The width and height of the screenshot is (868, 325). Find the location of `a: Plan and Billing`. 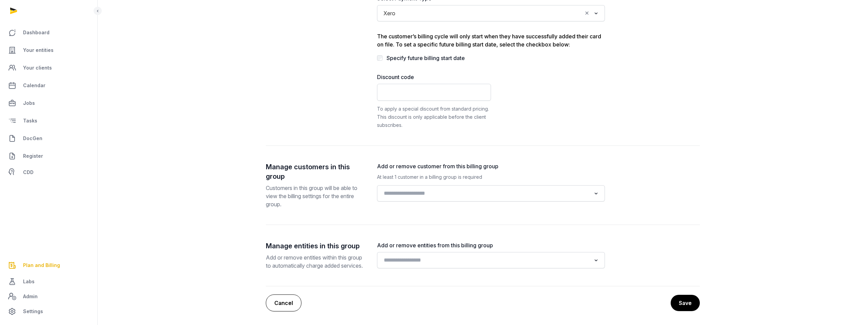

a: Plan and Billing is located at coordinates (49, 265).